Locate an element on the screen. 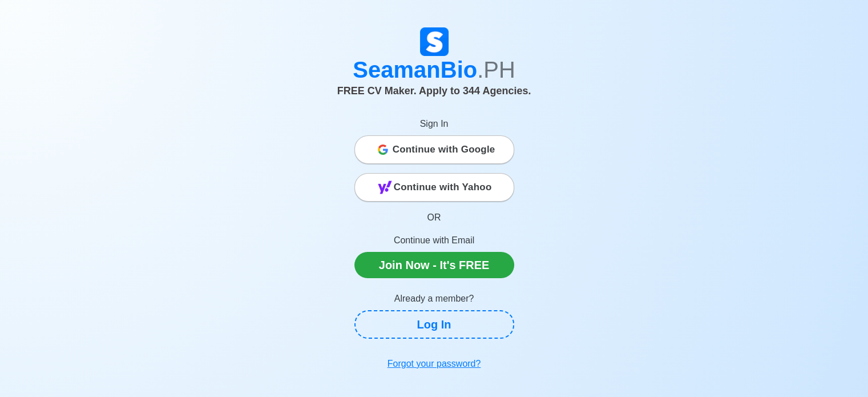 This screenshot has width=868, height=397. u: Forgot your password? is located at coordinates (435, 363).